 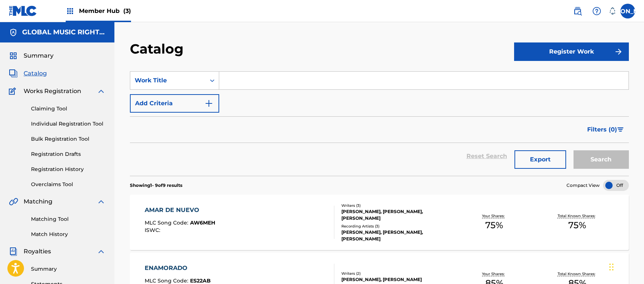 I want to click on div: Work Title, so click(x=167, y=81).